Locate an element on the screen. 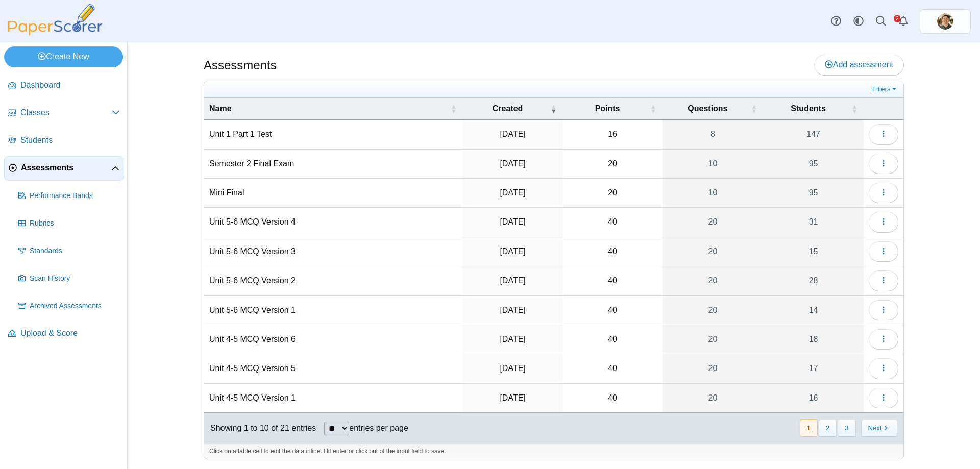 The width and height of the screenshot is (980, 469). span: Dashboard is located at coordinates (70, 85).